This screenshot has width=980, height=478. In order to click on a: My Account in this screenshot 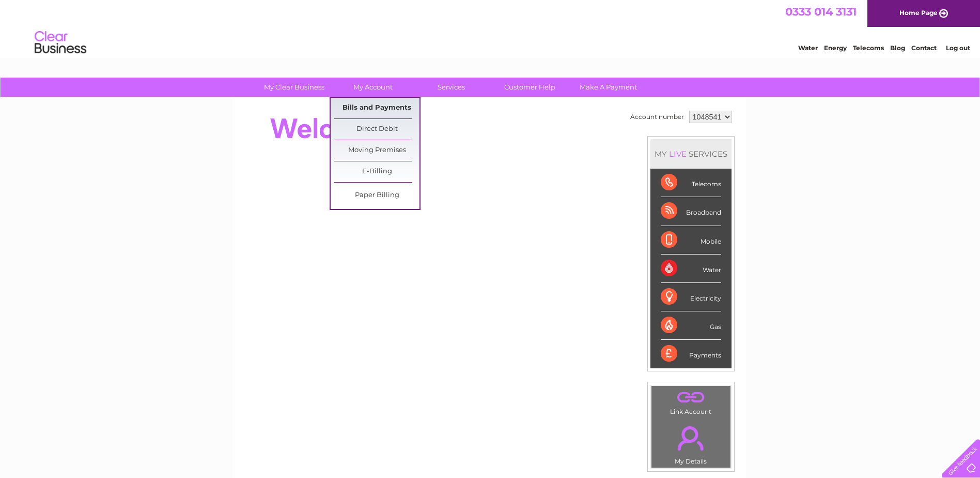, I will do `click(373, 87)`.